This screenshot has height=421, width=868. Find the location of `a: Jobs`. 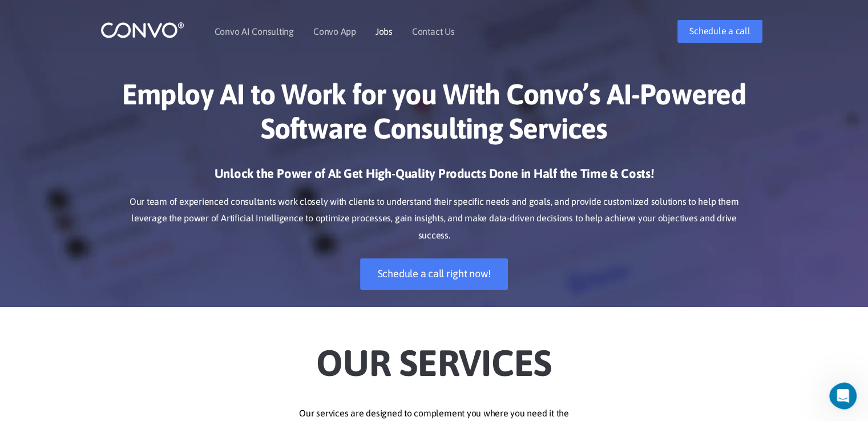

a: Jobs is located at coordinates (384, 31).